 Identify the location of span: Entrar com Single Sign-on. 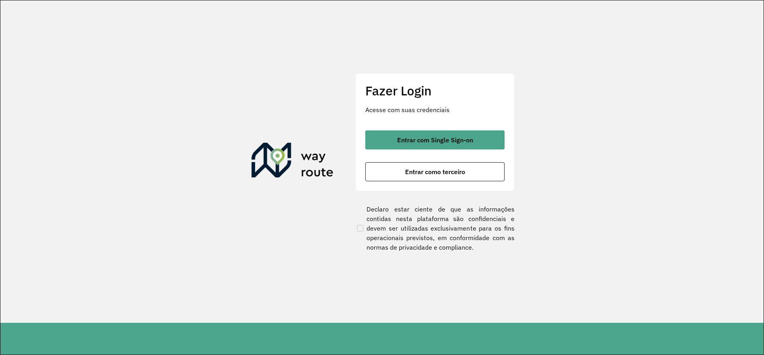
(435, 140).